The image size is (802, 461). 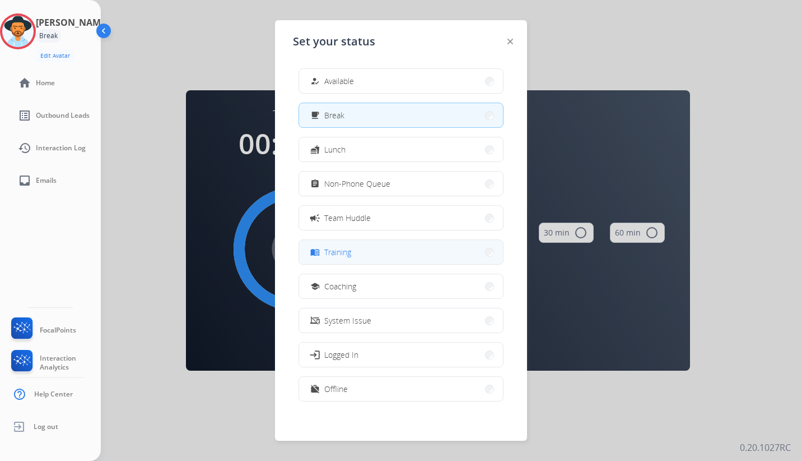 I want to click on img: avatar, so click(x=18, y=31).